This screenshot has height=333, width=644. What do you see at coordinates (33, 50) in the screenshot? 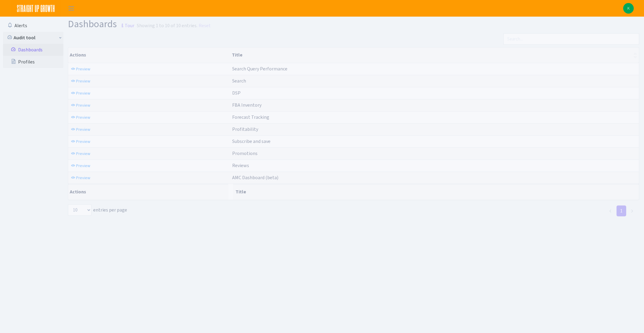
I see `a: Dashboards` at bounding box center [33, 50].